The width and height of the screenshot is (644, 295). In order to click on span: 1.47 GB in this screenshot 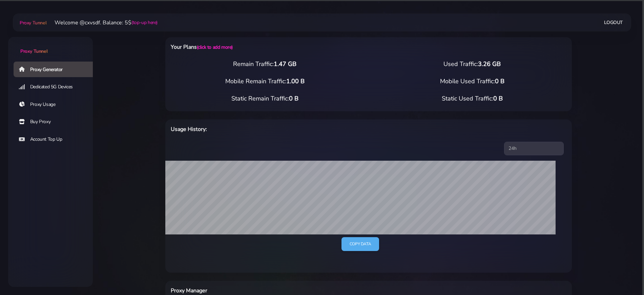, I will do `click(285, 64)`.